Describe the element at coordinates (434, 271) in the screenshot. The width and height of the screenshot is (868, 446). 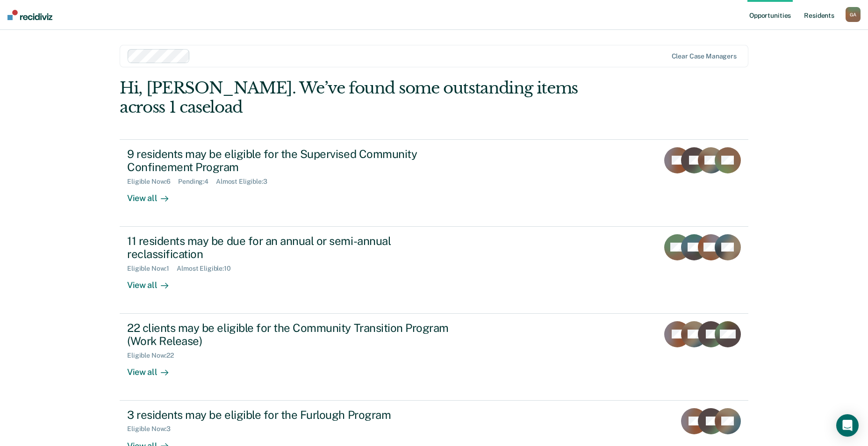
I see `a: 11 residents may be due for an annual or semi-annual reclassificationEligible Now:1Almost Eligibl...` at that location.